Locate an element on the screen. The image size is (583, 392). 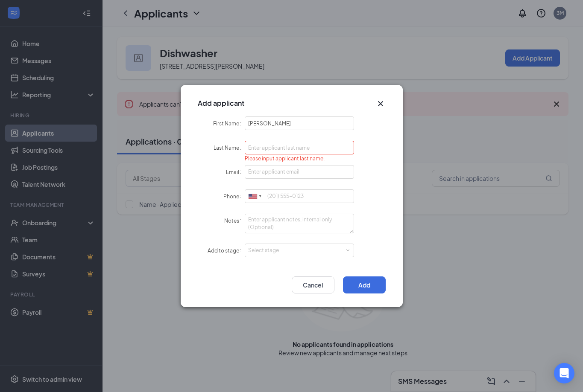
h3: Add applicant is located at coordinates (221, 104).